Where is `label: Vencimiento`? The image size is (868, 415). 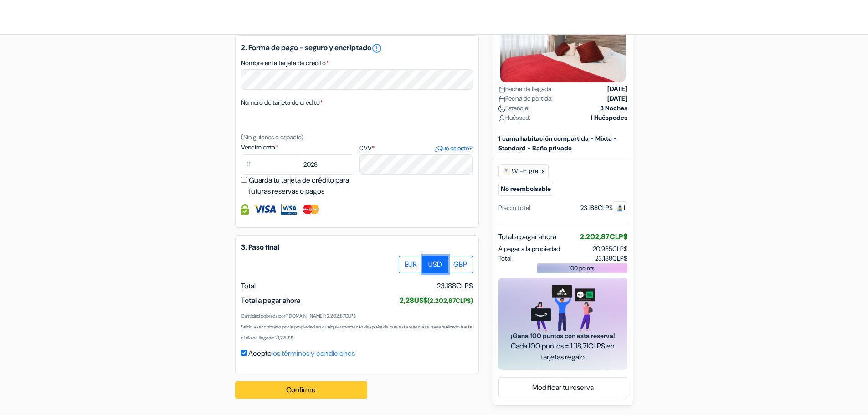 label: Vencimiento is located at coordinates (297, 147).